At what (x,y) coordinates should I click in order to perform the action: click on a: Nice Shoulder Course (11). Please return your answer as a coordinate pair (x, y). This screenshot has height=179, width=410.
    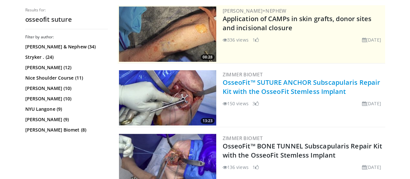
    Looking at the image, I should click on (66, 78).